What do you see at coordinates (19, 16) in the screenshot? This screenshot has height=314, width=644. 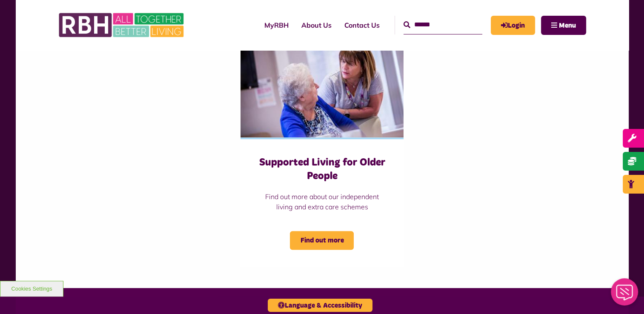 I see `div: Close Web Assistant` at bounding box center [19, 16].